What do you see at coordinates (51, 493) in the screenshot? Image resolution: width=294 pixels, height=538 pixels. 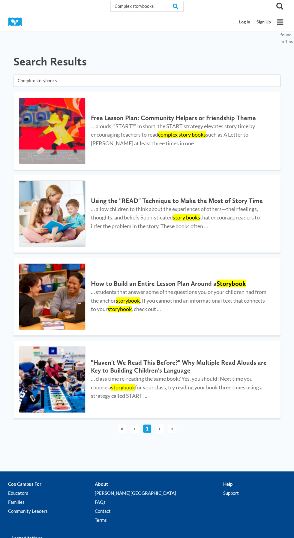 I see `a: Educators` at bounding box center [51, 493].